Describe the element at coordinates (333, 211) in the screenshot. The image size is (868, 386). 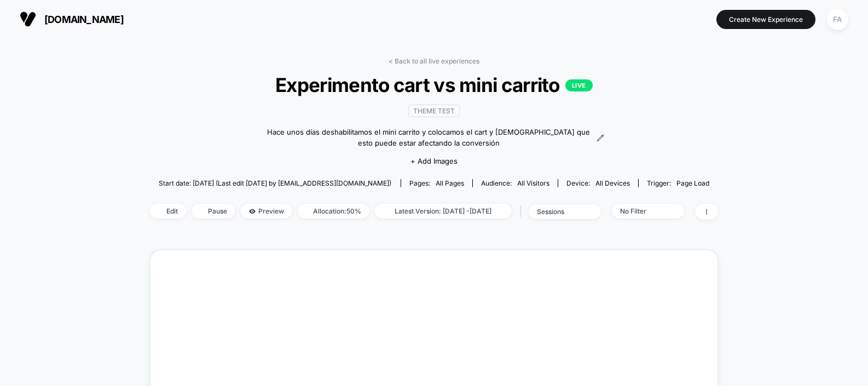
I see `span: Allocation: 50%` at that location.